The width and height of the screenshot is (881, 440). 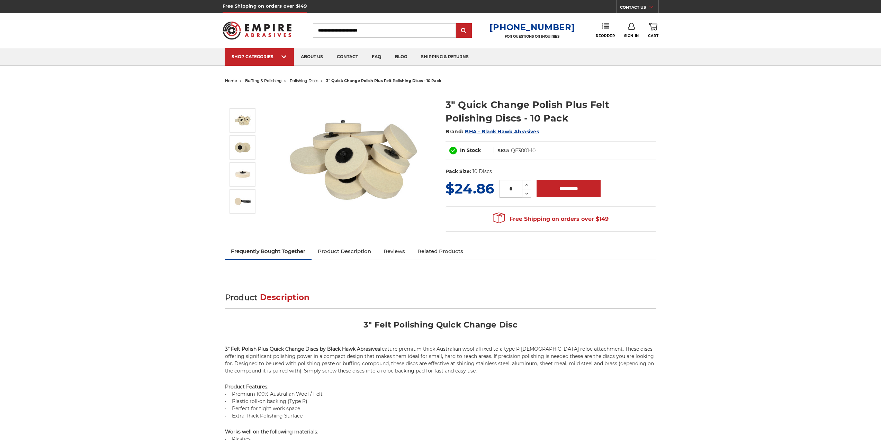 I want to click on span: Description, so click(x=285, y=297).